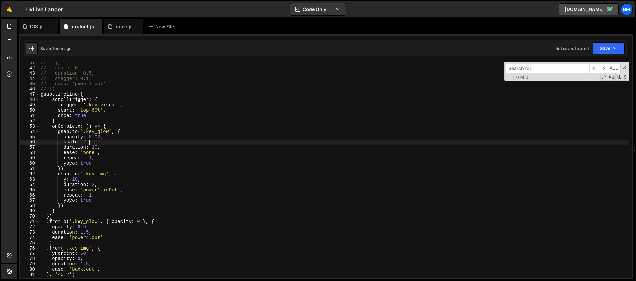 The height and width of the screenshot is (281, 636). I want to click on div: TOS.js, so click(36, 27).